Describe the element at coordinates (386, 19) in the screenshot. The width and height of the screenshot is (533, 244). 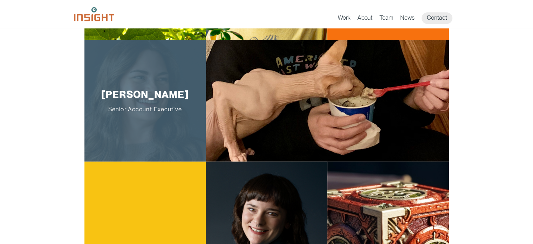
I see `a: Team` at that location.